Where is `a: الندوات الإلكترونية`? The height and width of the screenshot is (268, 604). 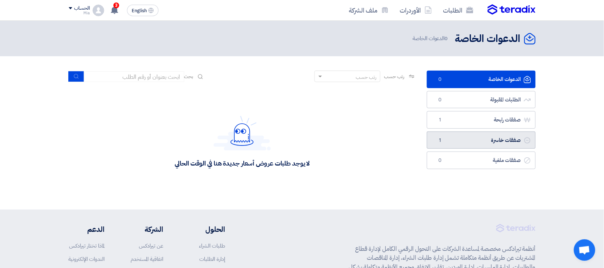 a: الندوات الإلكترونية is located at coordinates (87, 259).